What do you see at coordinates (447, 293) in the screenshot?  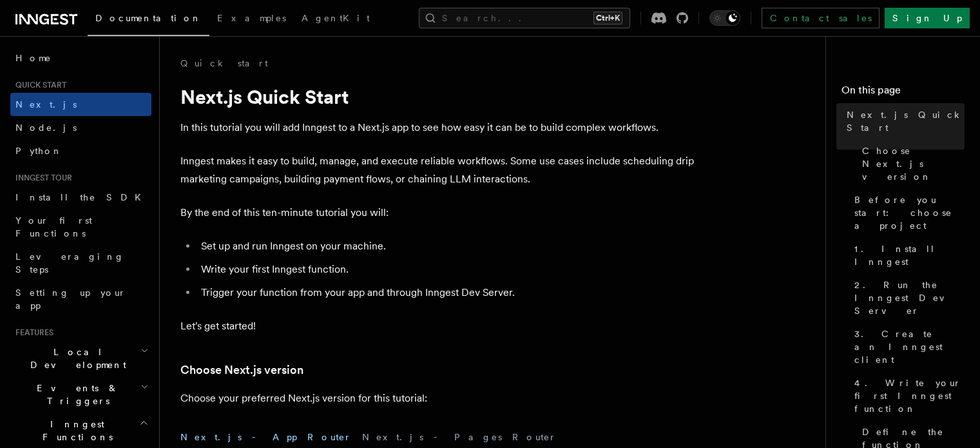 I see `li: Trigger your function from your app and through Inngest Dev Server.` at bounding box center [447, 293].